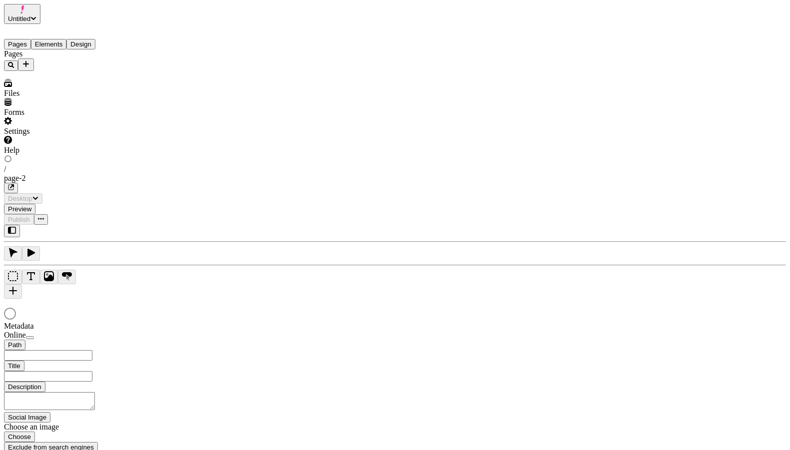 Image resolution: width=790 pixels, height=450 pixels. I want to click on span: Online, so click(15, 335).